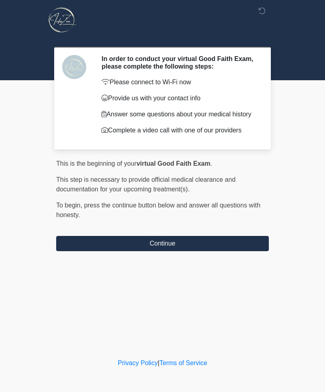  Describe the element at coordinates (179, 82) in the screenshot. I see `p: Please connect to Wi-Fi now` at that location.